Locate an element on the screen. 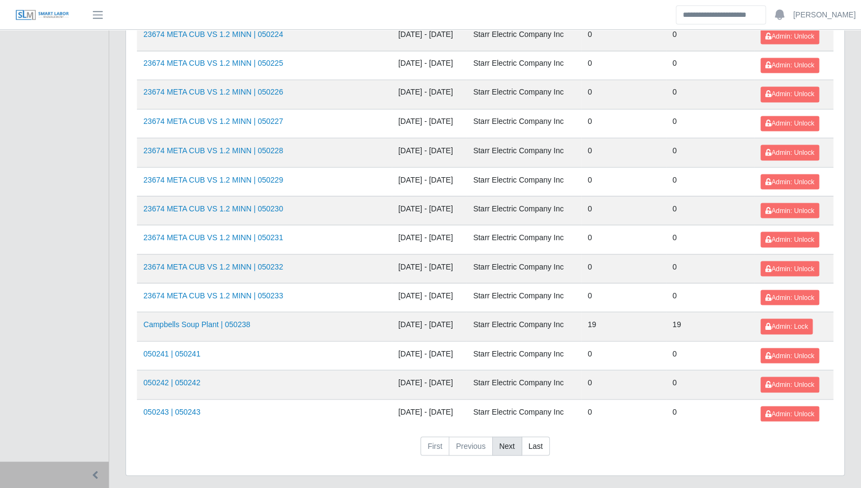 The width and height of the screenshot is (861, 488). a: 23674 META CUB VS 1.2 MINN | 050231 is located at coordinates (213, 237).